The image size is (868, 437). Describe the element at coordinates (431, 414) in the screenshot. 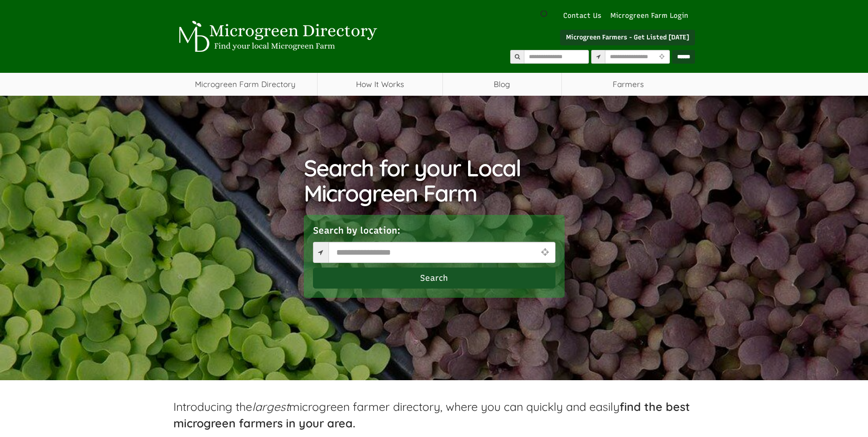

I see `span: Introducing the microgreen farmer directory, where you can quickly and easily` at that location.